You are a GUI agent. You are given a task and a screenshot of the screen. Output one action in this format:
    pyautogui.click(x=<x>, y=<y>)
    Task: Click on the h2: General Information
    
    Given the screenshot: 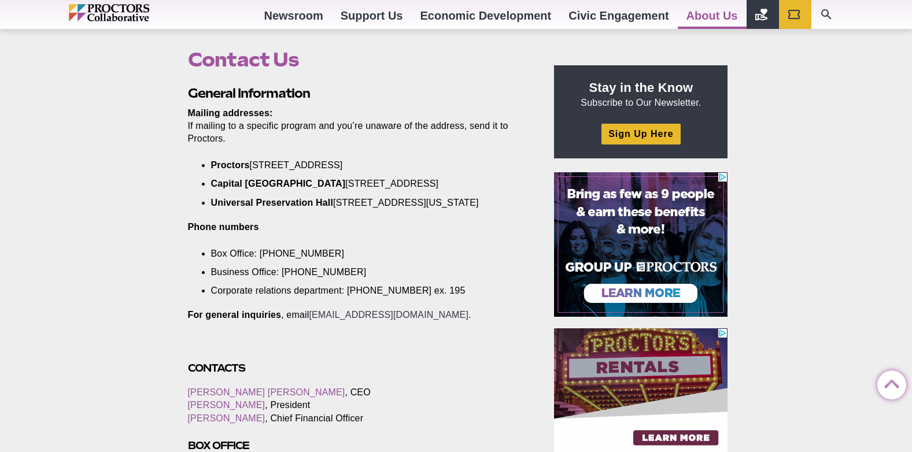 What is the action you would take?
    pyautogui.click(x=358, y=93)
    